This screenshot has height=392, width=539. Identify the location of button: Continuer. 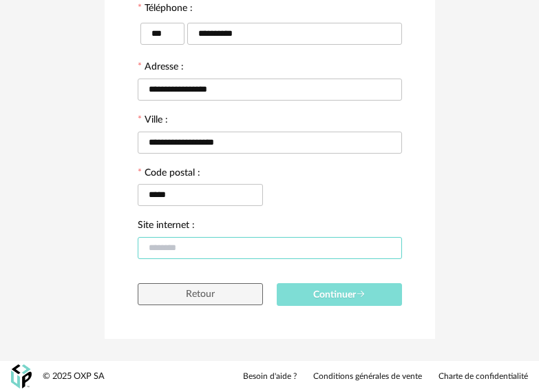
(340, 294).